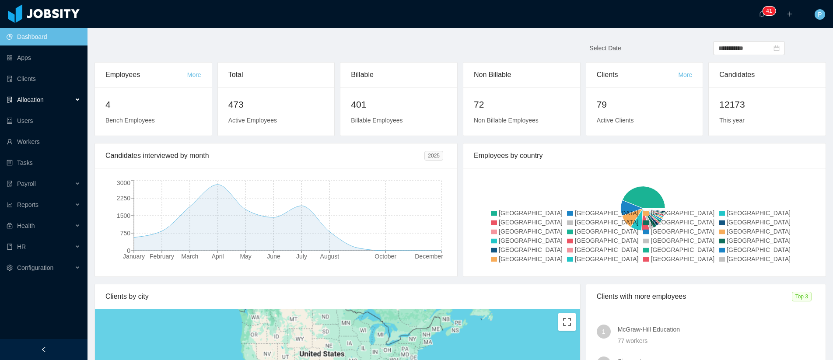 This screenshot has width=833, height=360. Describe the element at coordinates (276, 105) in the screenshot. I see `h2: 473` at that location.